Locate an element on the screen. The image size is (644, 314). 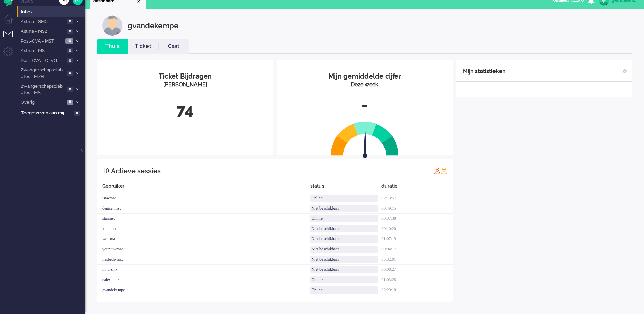
span: Post-CVA - OLVG is located at coordinates (42, 61).